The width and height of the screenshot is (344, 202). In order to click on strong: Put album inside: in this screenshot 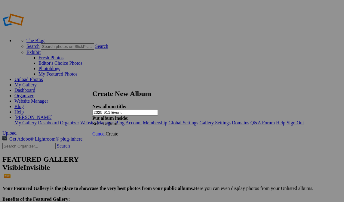, I will do `click(110, 118)`.